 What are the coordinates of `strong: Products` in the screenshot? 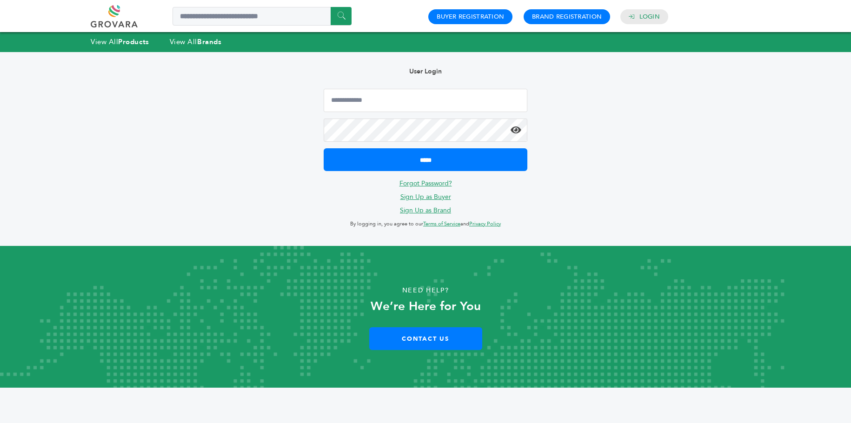 It's located at (133, 42).